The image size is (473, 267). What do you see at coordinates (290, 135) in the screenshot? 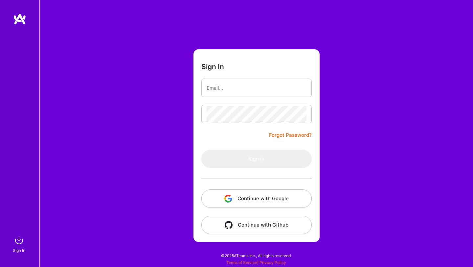
I see `a: Forgot Password?` at bounding box center [290, 135].